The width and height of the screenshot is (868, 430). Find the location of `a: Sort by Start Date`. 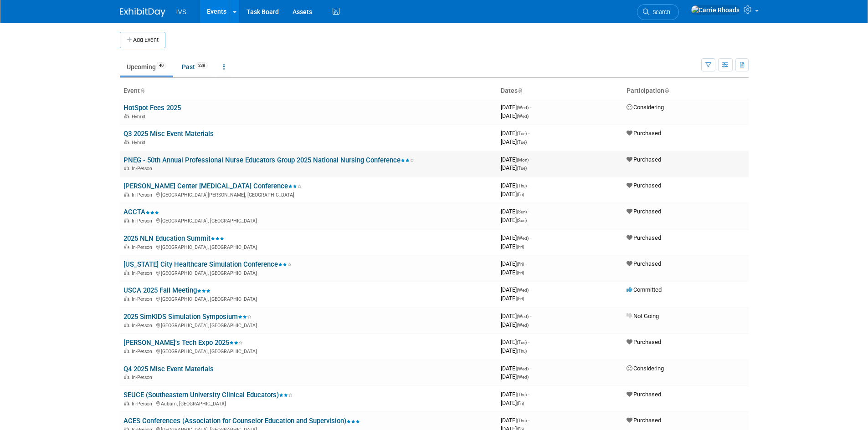

a: Sort by Start Date is located at coordinates (520, 91).